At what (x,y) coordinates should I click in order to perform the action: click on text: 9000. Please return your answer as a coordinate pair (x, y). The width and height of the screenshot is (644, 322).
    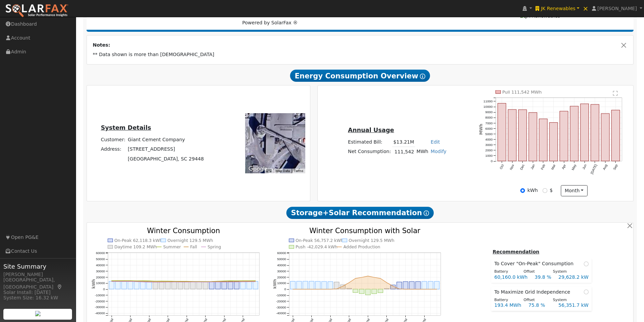
    Looking at the image, I should click on (490, 112).